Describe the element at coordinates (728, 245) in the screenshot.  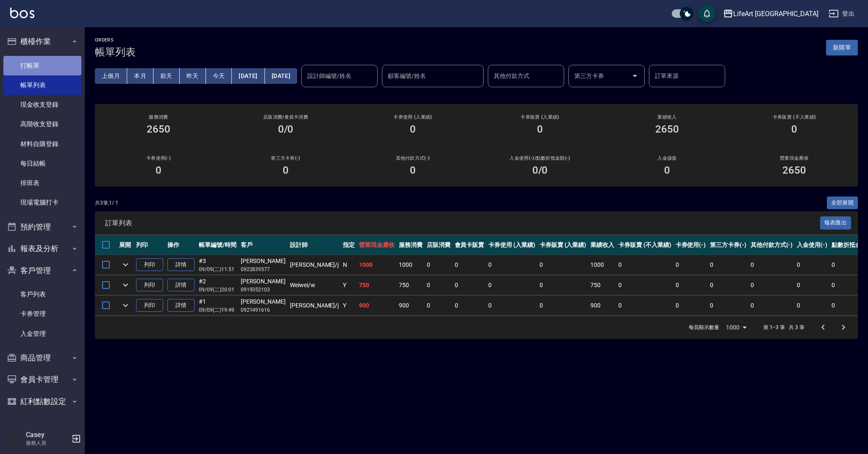
I see `th: 第三方卡券(-)` at that location.